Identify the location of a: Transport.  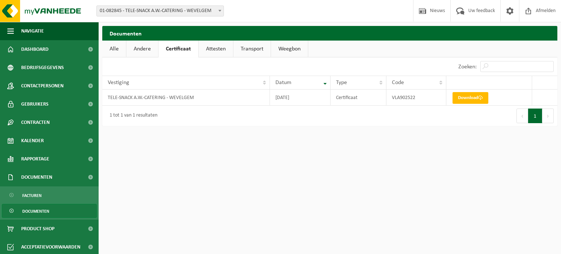
(252, 49).